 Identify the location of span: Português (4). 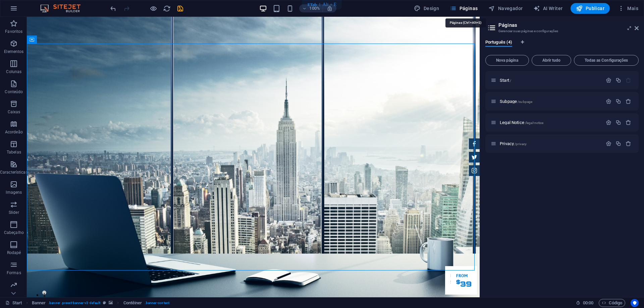
(499, 43).